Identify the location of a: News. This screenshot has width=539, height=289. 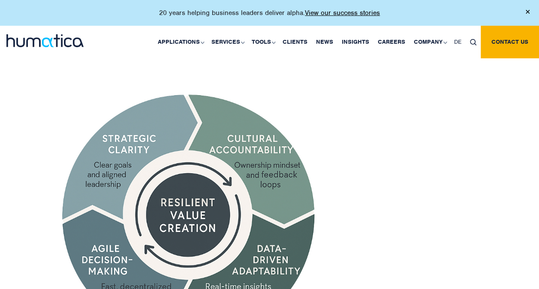
(324, 42).